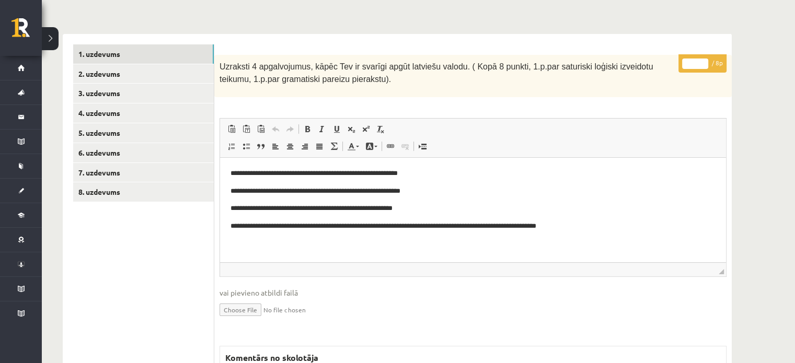  I want to click on a: Bloka citāts, so click(261, 146).